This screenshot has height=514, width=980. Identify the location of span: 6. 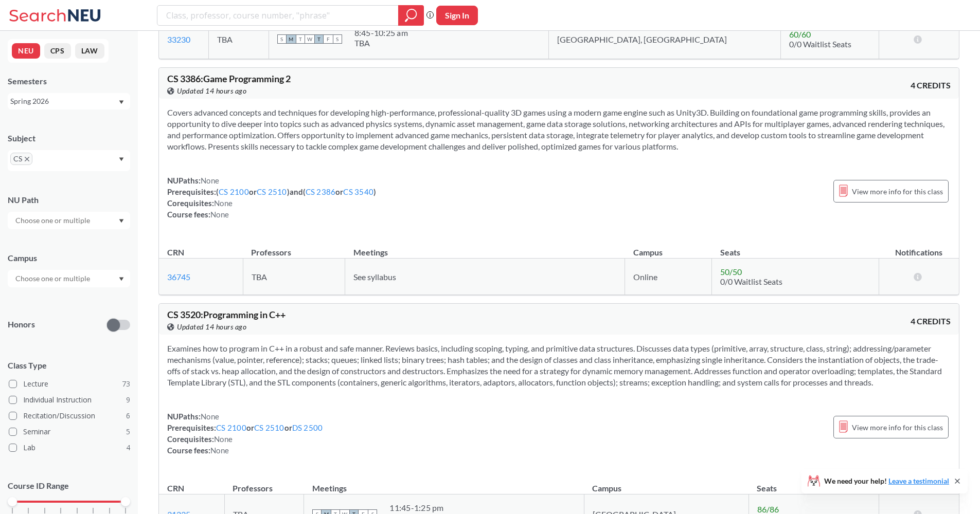
(128, 416).